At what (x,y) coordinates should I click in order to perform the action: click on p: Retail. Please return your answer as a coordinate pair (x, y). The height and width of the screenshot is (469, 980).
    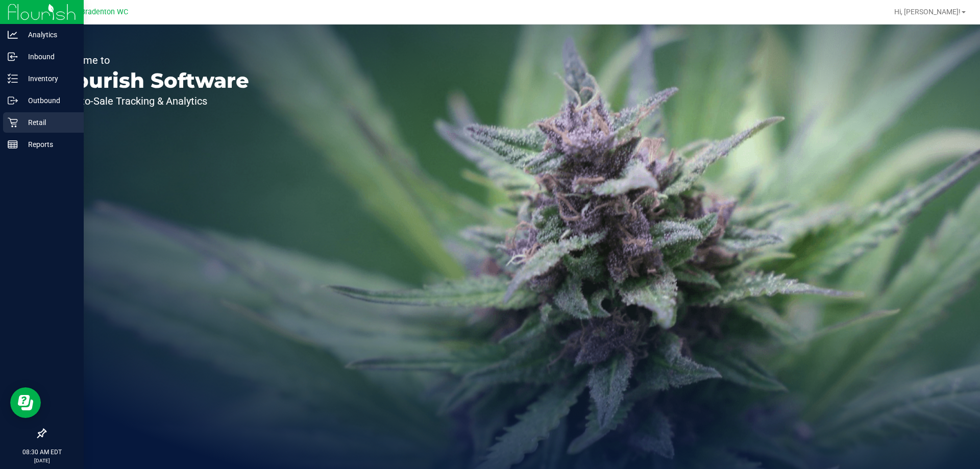
    Looking at the image, I should click on (48, 122).